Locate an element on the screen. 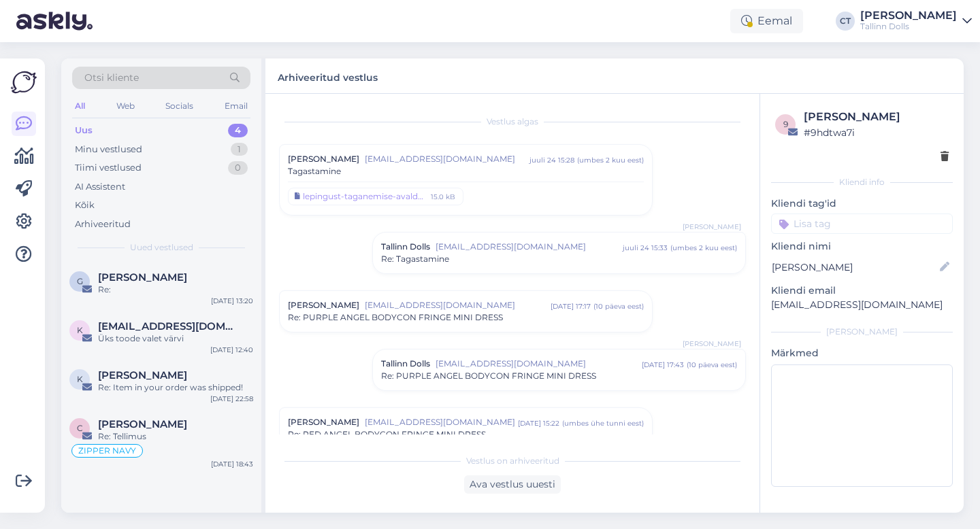 The image size is (980, 529). div: ( umbes ühe tunni eest ) is located at coordinates (603, 423).